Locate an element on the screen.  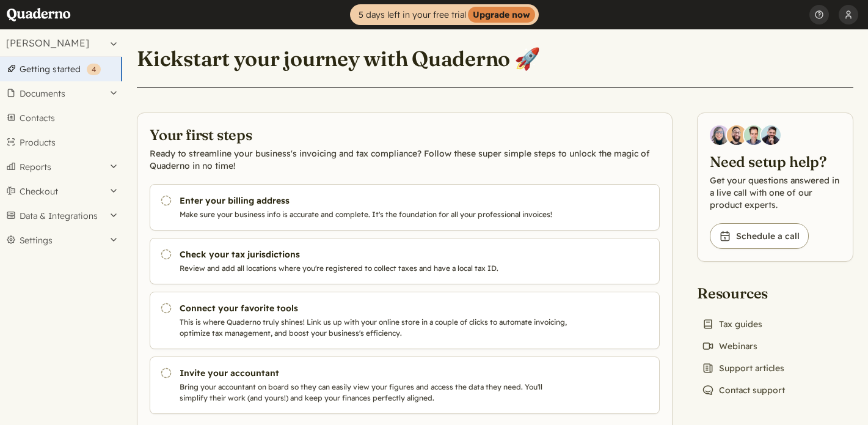
img: Javier Rubio, DevRel at Quaderno is located at coordinates (771, 135).